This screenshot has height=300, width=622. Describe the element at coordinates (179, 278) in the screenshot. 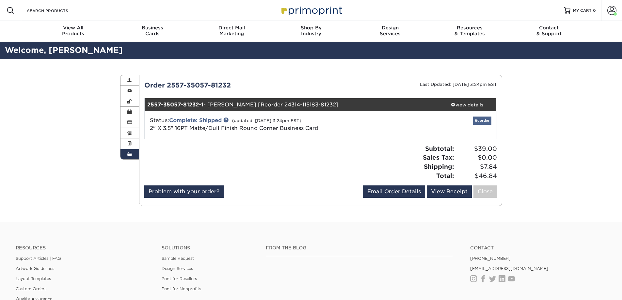

I see `a: Print for Resellers` at that location.